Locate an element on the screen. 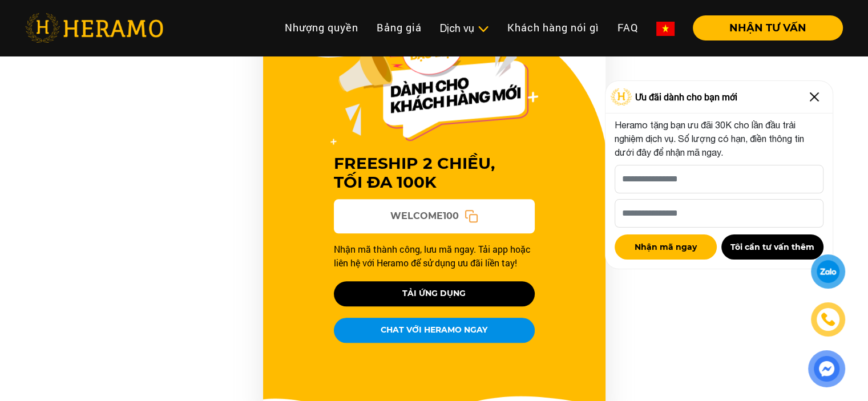  button: TẢI ỨNG DỤNG is located at coordinates (434, 294).